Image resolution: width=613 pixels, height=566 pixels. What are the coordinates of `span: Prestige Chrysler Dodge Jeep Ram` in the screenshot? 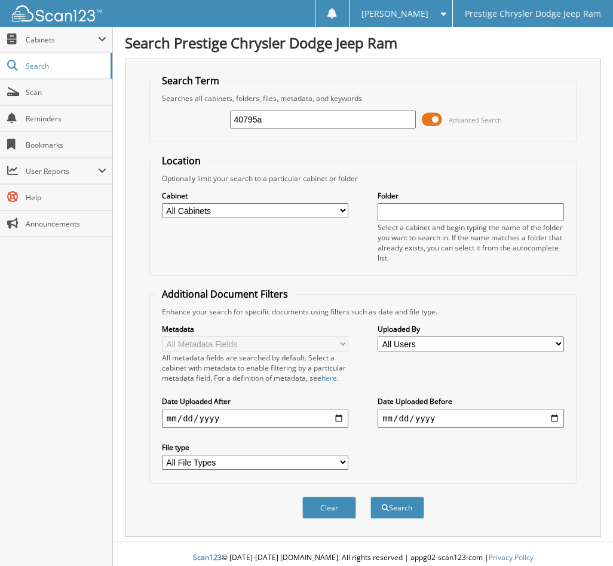 It's located at (533, 14).